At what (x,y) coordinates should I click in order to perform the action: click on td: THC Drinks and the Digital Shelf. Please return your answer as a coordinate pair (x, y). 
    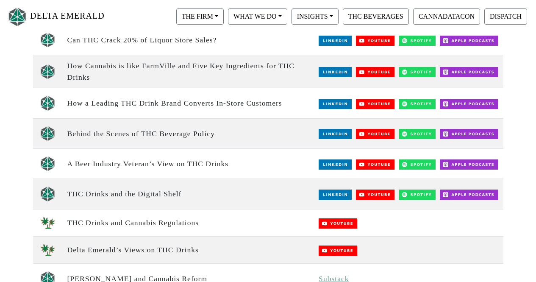
    Looking at the image, I should click on (188, 194).